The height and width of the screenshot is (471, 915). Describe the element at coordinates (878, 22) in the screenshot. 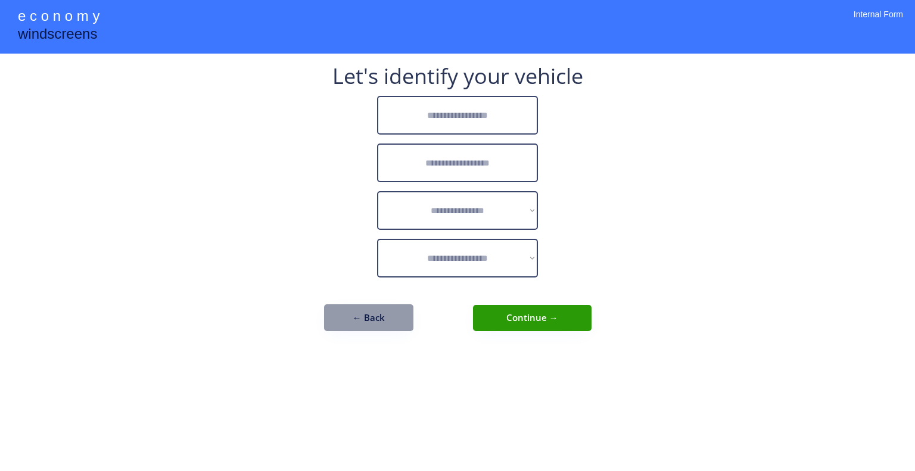

I see `div: Internal Form` at that location.